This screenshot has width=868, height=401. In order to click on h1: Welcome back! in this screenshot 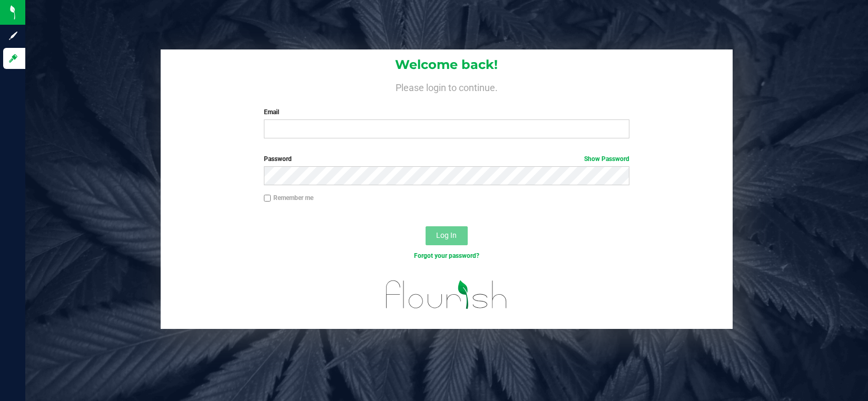, I will do `click(447, 65)`.